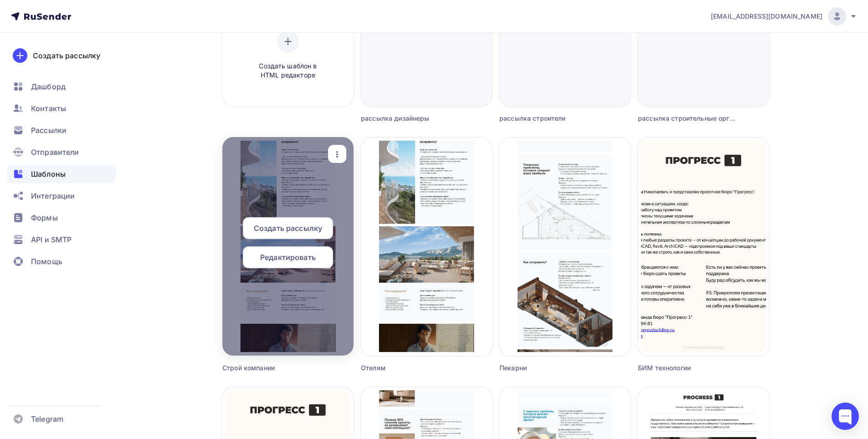  What do you see at coordinates (288, 228) in the screenshot?
I see `span: Создать рассылку` at bounding box center [288, 228].